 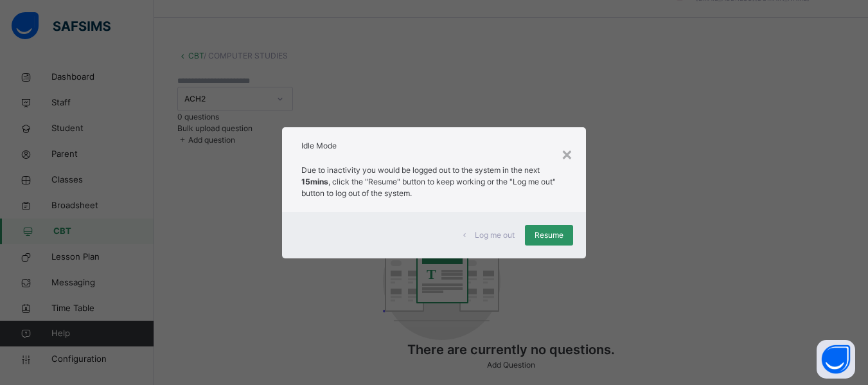 I want to click on button: Open asap, so click(x=836, y=359).